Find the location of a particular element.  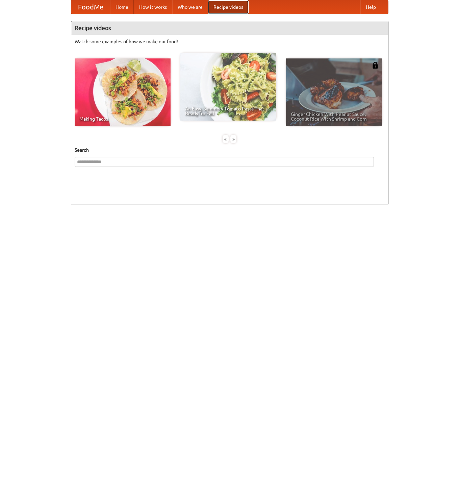

a: Making Tacos is located at coordinates (123, 92).